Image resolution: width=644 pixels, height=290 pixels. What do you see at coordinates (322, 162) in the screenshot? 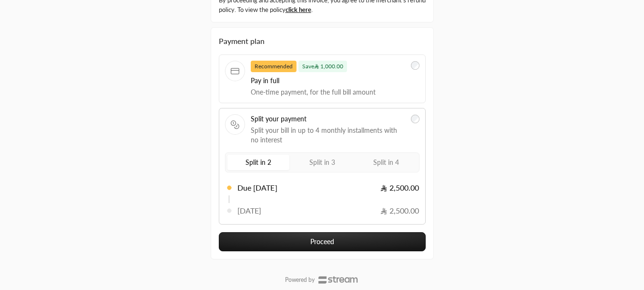
I see `span: Split in 3` at bounding box center [322, 162].